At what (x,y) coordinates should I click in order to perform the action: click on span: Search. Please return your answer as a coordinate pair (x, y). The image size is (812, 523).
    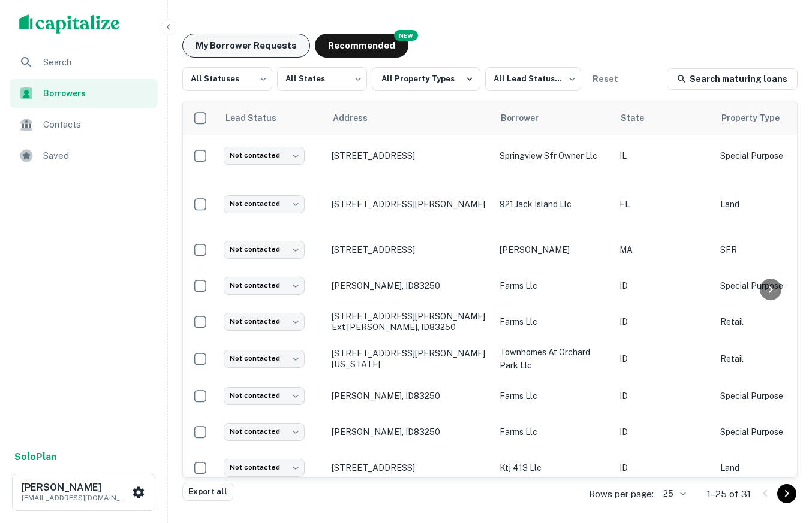
    Looking at the image, I should click on (97, 63).